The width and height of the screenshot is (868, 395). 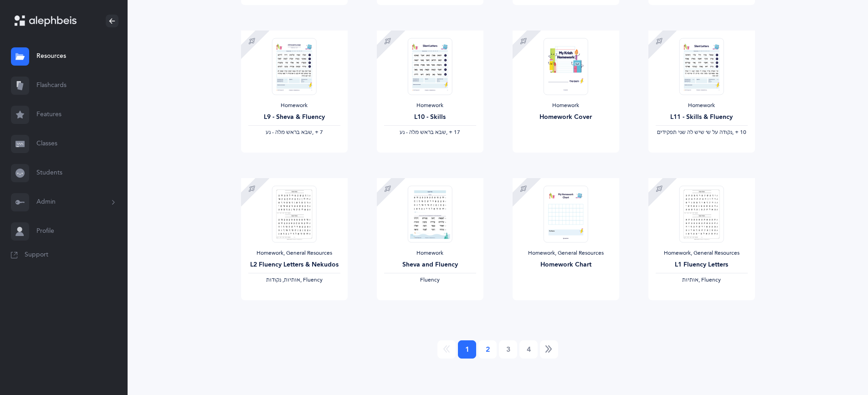 I want to click on div: L10 - Skills, so click(x=430, y=117).